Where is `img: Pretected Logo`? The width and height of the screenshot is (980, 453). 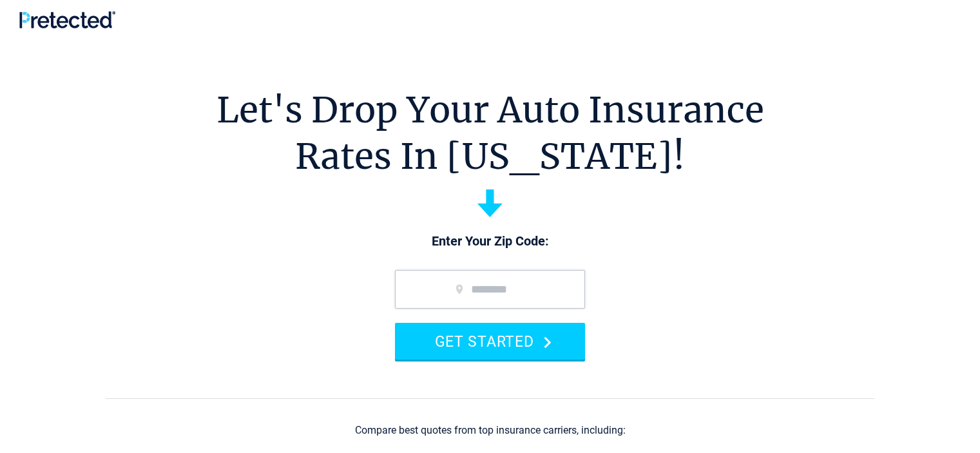
img: Pretected Logo is located at coordinates (67, 19).